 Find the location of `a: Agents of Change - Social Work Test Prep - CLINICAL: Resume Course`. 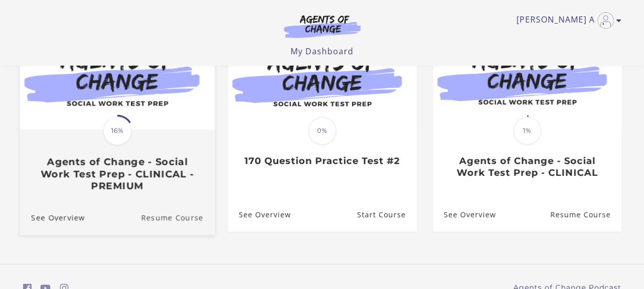

a: Agents of Change - Social Work Test Prep - CLINICAL: Resume Course is located at coordinates (585, 214).